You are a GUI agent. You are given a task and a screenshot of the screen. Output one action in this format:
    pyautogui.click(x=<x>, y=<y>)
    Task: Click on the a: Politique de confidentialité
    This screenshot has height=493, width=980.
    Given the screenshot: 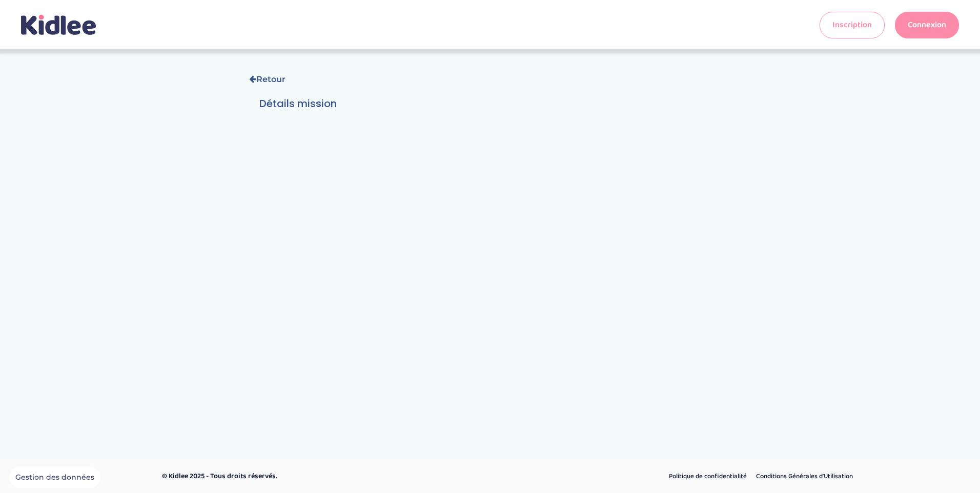 What is the action you would take?
    pyautogui.click(x=708, y=477)
    